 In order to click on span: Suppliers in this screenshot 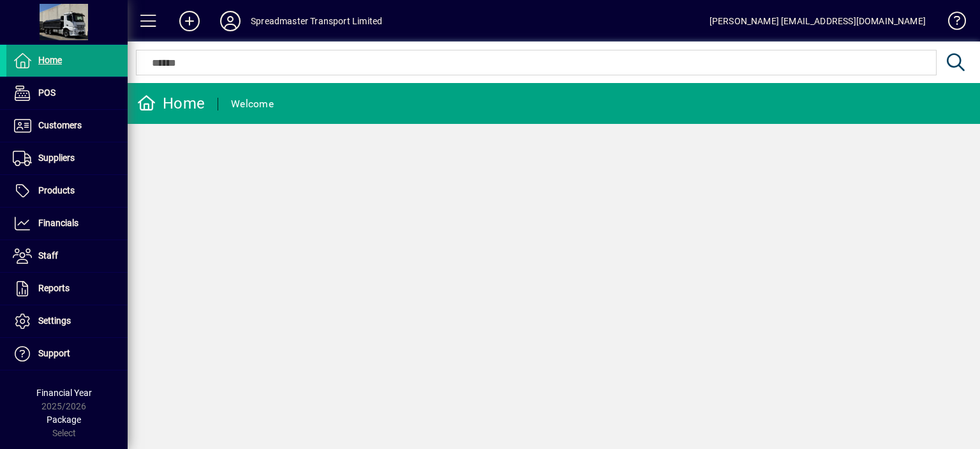, I will do `click(56, 158)`.